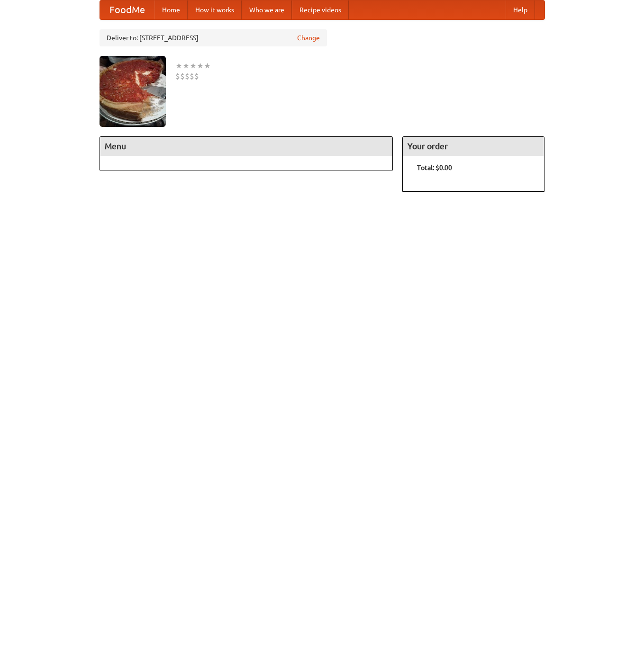 This screenshot has width=644, height=670. What do you see at coordinates (308, 38) in the screenshot?
I see `a: Change` at bounding box center [308, 38].